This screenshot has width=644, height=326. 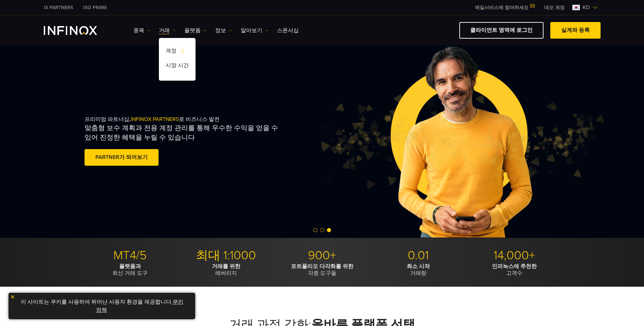 I want to click on img: yellow close icon, so click(x=13, y=297).